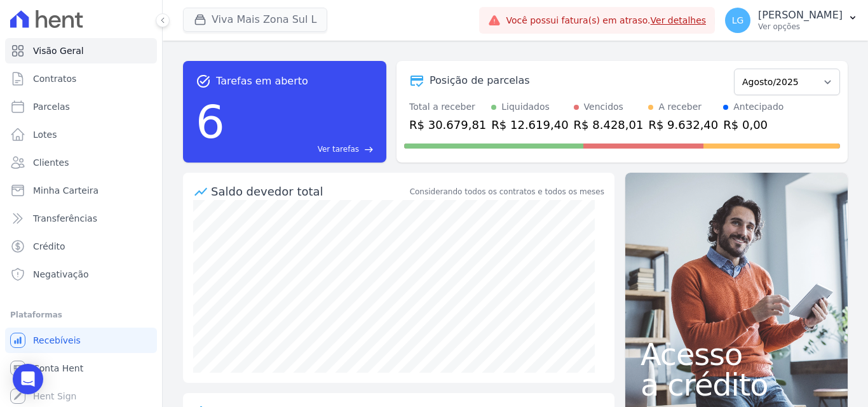  What do you see at coordinates (302, 149) in the screenshot?
I see `a: Ver tarefas east` at bounding box center [302, 149].